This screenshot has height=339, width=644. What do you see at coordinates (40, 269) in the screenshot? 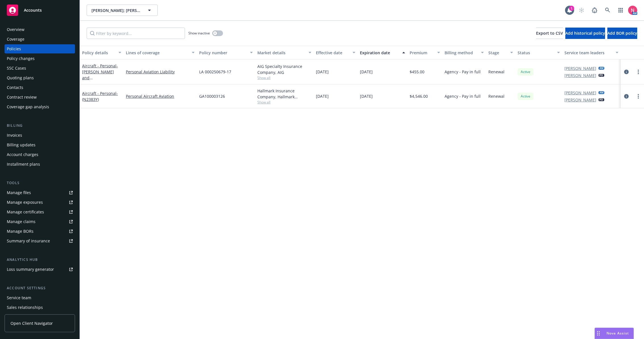
I see `a: Loss summary generator` at bounding box center [40, 269].